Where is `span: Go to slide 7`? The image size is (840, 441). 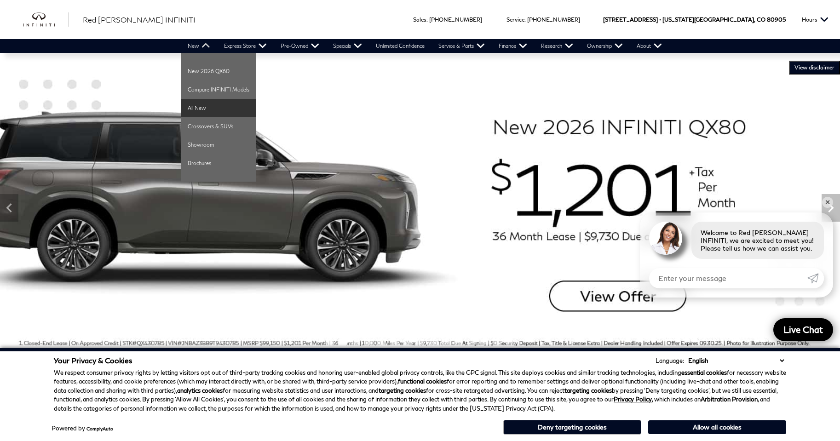 span: Go to slide 7 is located at coordinates (407, 343).